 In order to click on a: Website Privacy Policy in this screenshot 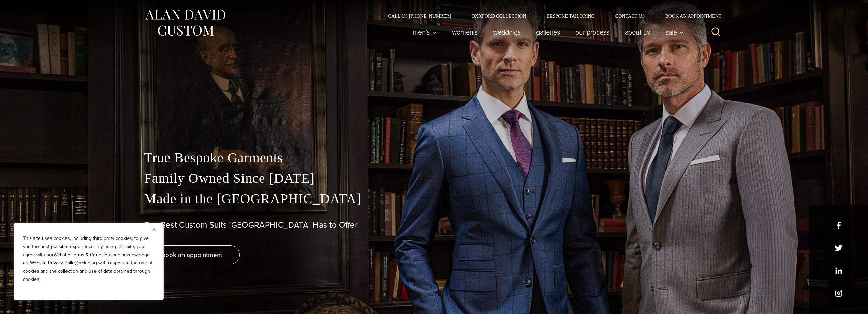, I will do `click(53, 263)`.